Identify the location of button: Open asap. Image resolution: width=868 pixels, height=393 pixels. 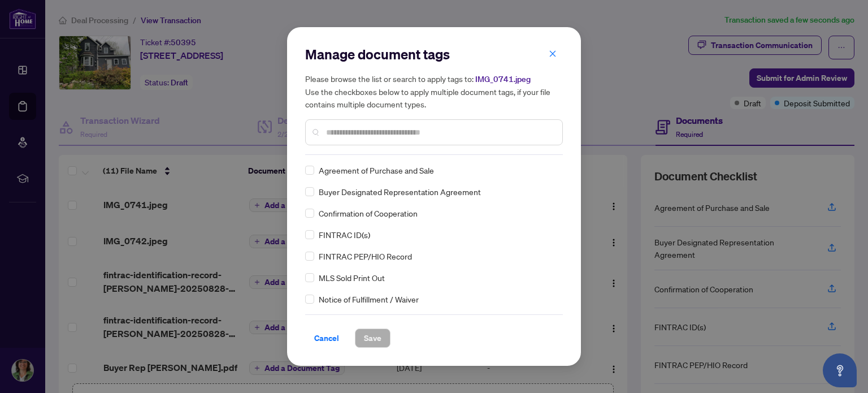
(840, 370).